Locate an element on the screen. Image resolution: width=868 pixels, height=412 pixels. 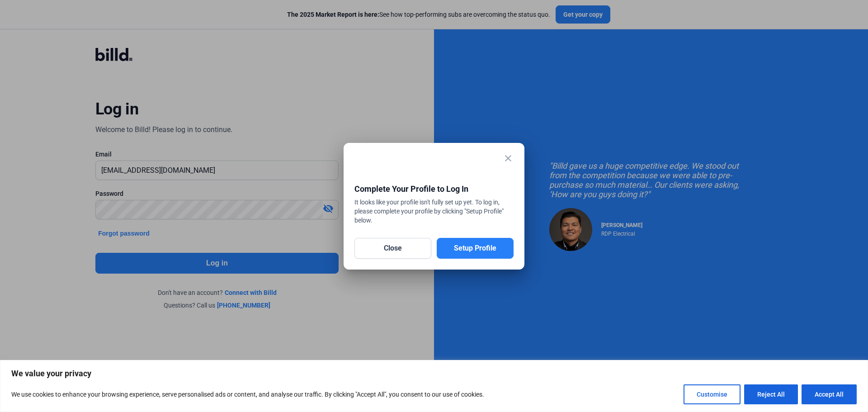
p: We value your privacy is located at coordinates (434, 374).